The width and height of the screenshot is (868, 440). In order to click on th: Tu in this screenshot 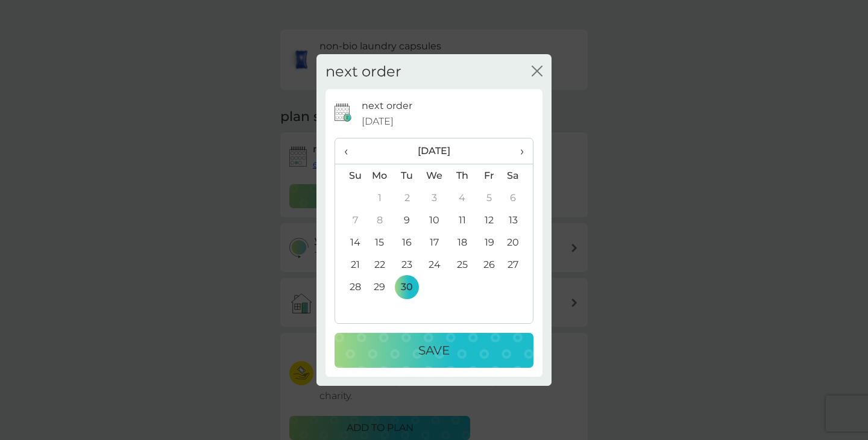, I will do `click(407, 176)`.